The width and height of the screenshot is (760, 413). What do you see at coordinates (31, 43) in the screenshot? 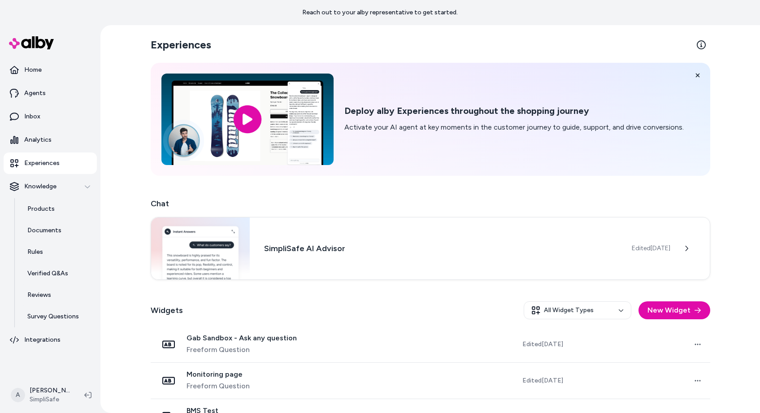
I see `img: alby Logo` at bounding box center [31, 43].